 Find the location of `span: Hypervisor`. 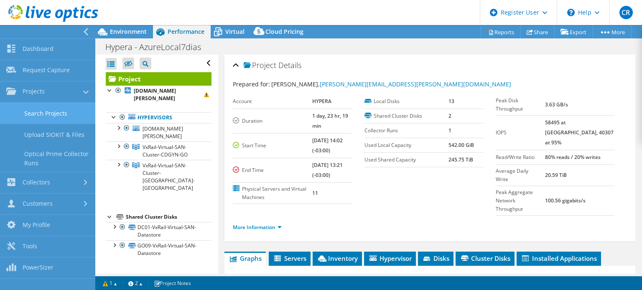

span: Hypervisor is located at coordinates (390, 259).